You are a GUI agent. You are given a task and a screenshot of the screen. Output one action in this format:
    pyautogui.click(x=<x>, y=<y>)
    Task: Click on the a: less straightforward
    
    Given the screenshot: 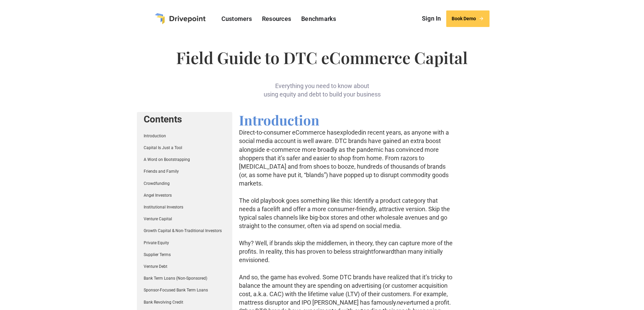 What is the action you would take?
    pyautogui.click(x=367, y=251)
    